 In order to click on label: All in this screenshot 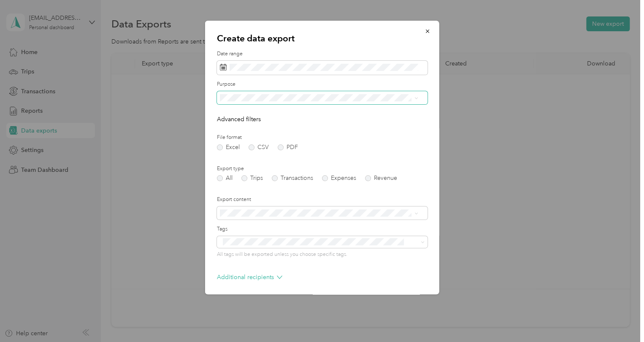, I will do `click(224, 178)`.